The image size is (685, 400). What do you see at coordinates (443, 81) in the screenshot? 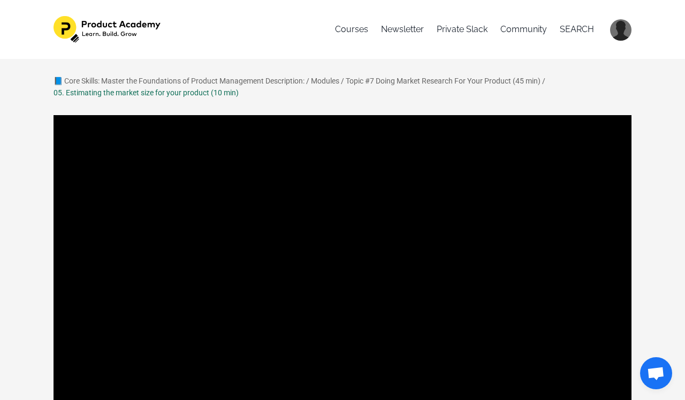
I see `a: Topic #7 Doing Market Research For Your Product (45 min)` at bounding box center [443, 81].